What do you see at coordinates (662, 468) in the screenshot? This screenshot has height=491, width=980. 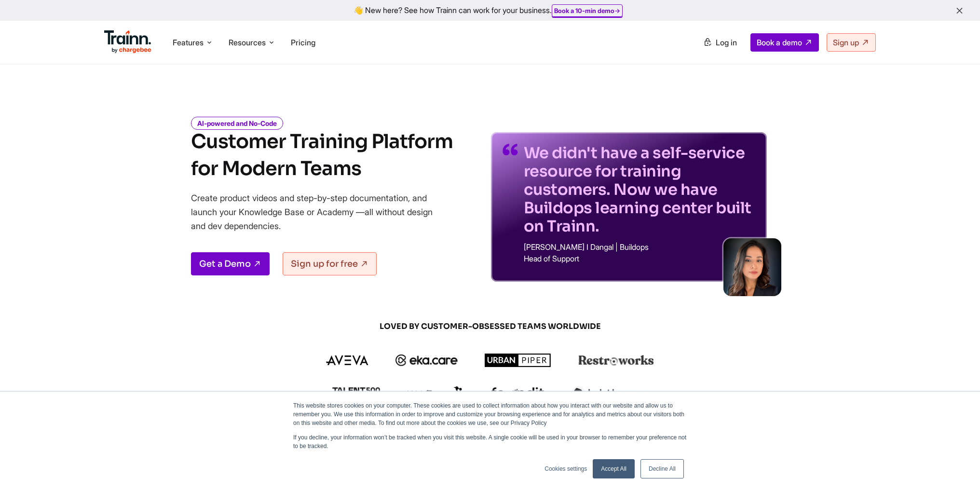 I see `a: Decline All` at bounding box center [662, 468].